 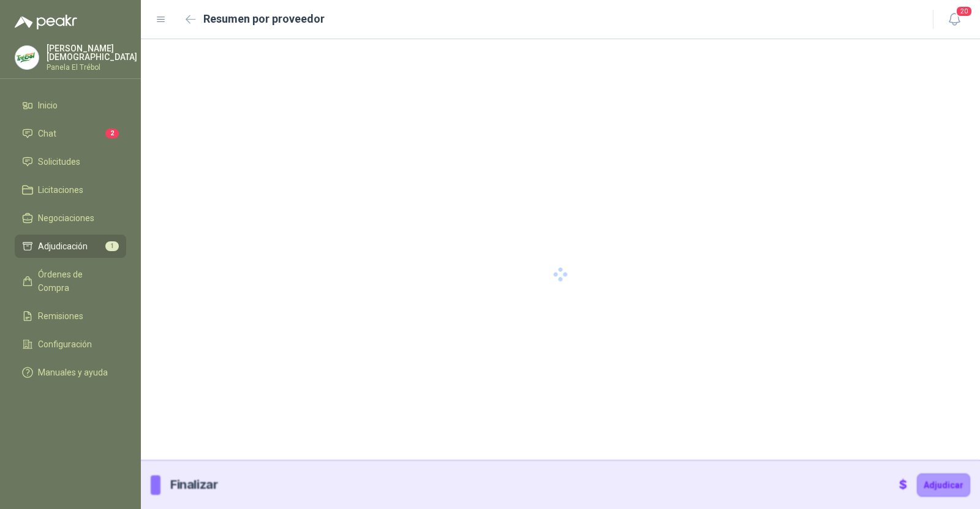 What do you see at coordinates (61, 190) in the screenshot?
I see `span: Licitaciones` at bounding box center [61, 190].